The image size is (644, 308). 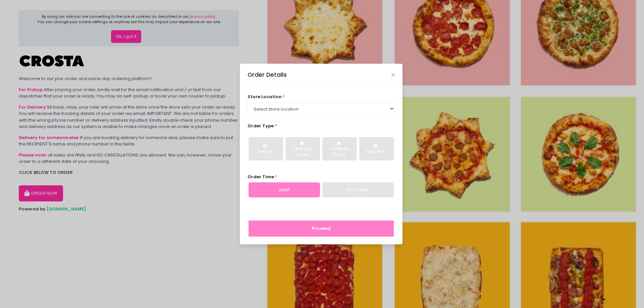 What do you see at coordinates (265, 97) in the screenshot?
I see `span: store location` at bounding box center [265, 97].